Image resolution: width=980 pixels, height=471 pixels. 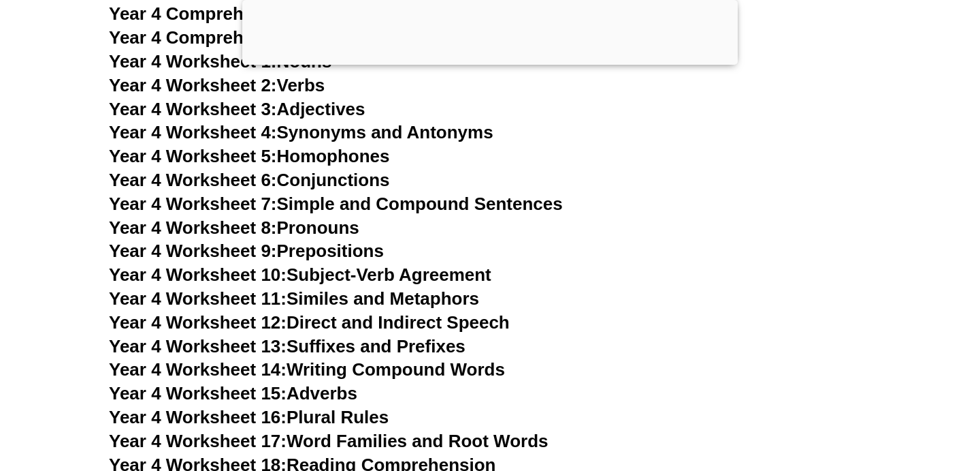 I want to click on span: Year 4 Worksheet 3:, so click(x=193, y=109).